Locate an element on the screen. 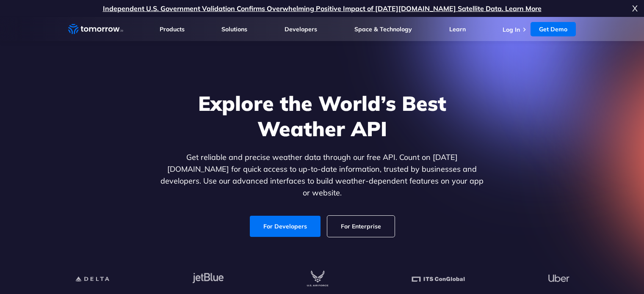 The height and width of the screenshot is (294, 644). a: Home link is located at coordinates (95, 29).